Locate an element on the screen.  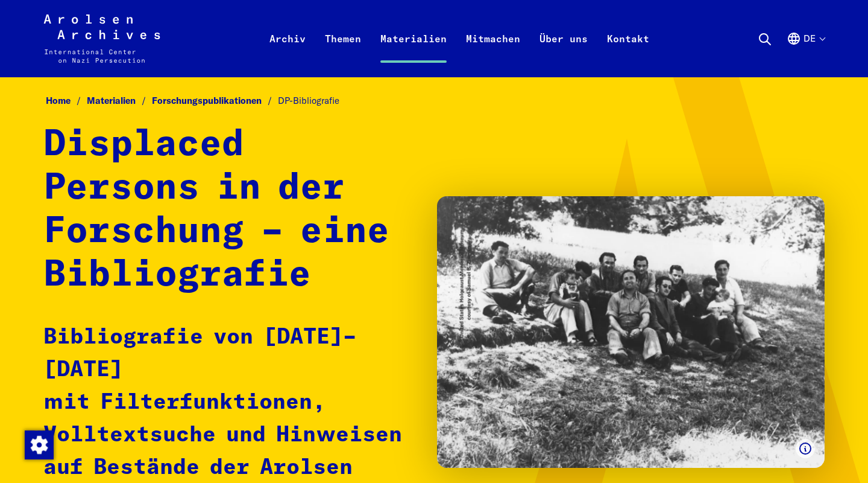
h1: Displaced Persons in der Forschung – eine Bibliografie is located at coordinates (228, 210).